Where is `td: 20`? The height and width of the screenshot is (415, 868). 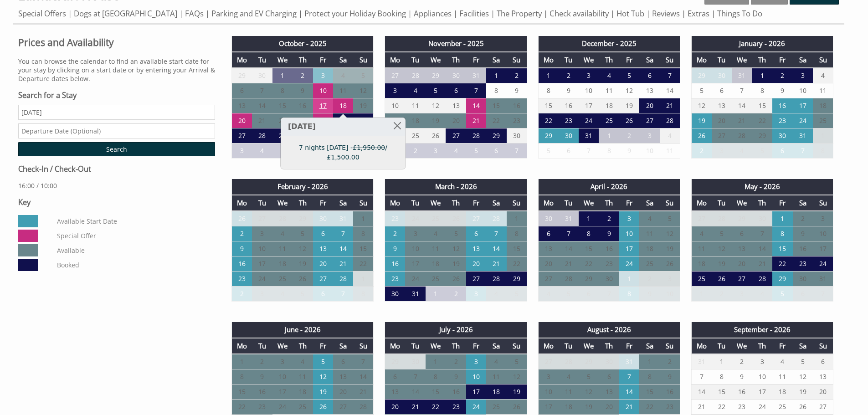 td: 20 is located at coordinates (242, 121).